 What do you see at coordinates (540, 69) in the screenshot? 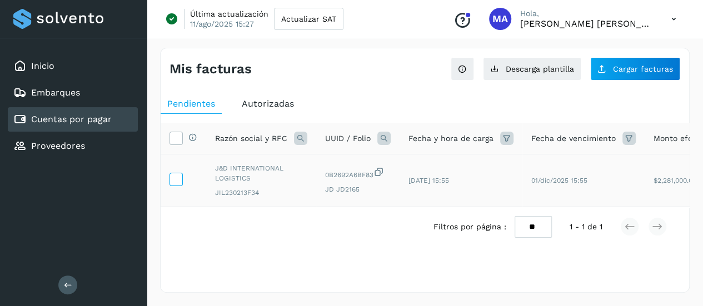
I see `span: Descarga plantilla` at bounding box center [540, 69].